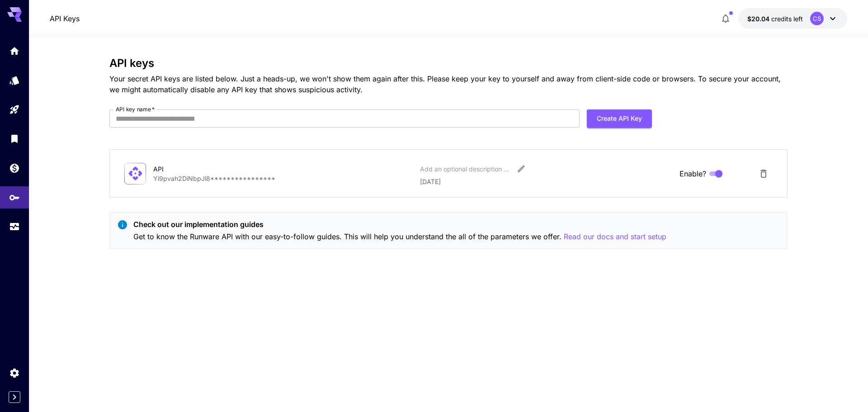  I want to click on div: Models, so click(14, 80).